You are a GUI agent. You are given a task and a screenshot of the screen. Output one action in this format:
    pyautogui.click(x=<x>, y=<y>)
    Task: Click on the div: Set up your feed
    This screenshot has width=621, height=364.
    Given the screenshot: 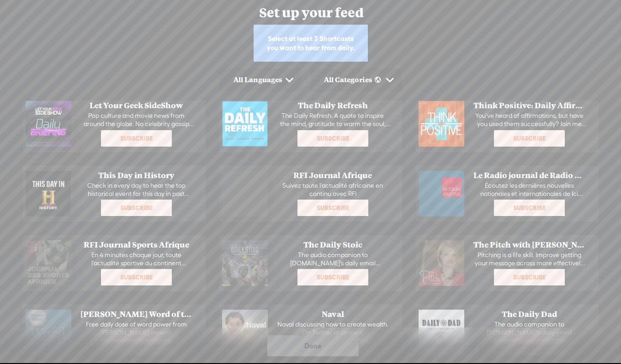 What is the action you would take?
    pyautogui.click(x=299, y=13)
    